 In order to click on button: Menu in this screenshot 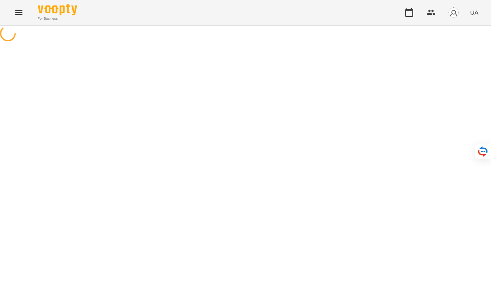, I will do `click(19, 13)`.